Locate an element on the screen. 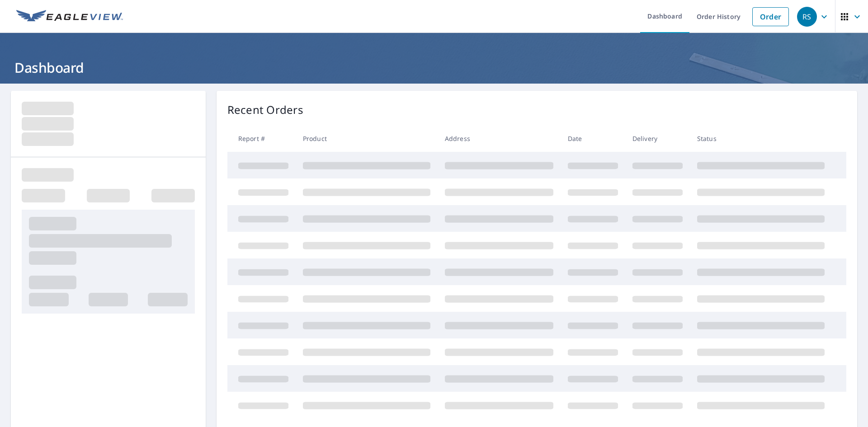  th: Product is located at coordinates (367, 138).